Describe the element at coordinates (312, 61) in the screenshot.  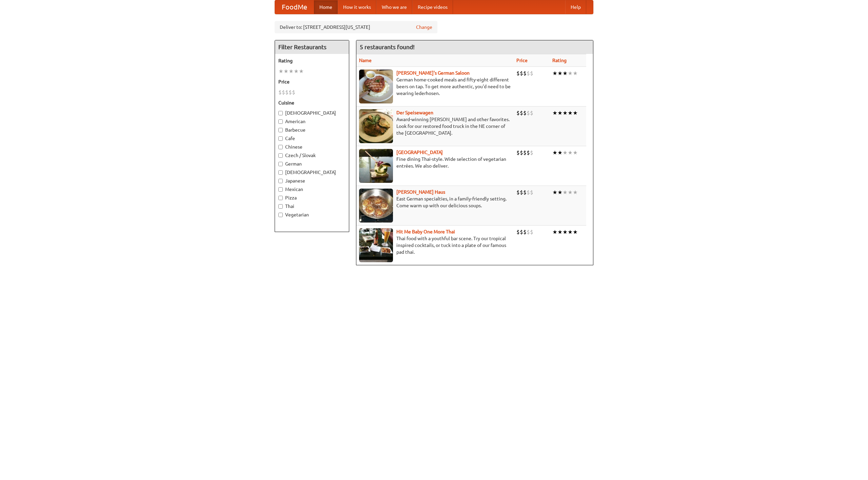
I see `h5: Rating` at that location.